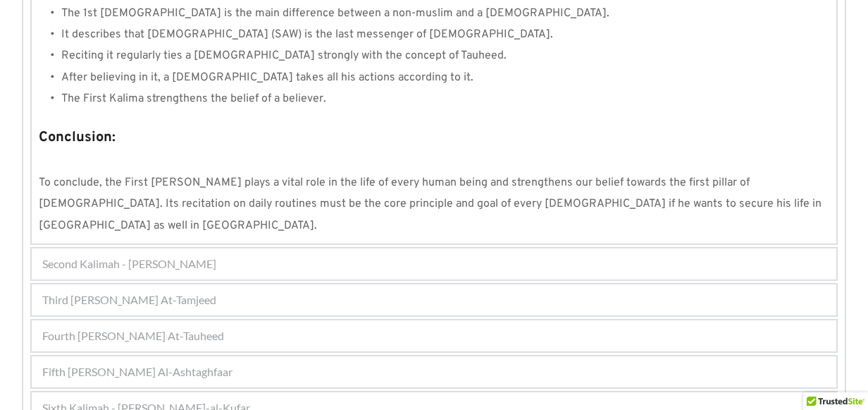  Describe the element at coordinates (77, 138) in the screenshot. I see `strong: Conclusion:` at that location.